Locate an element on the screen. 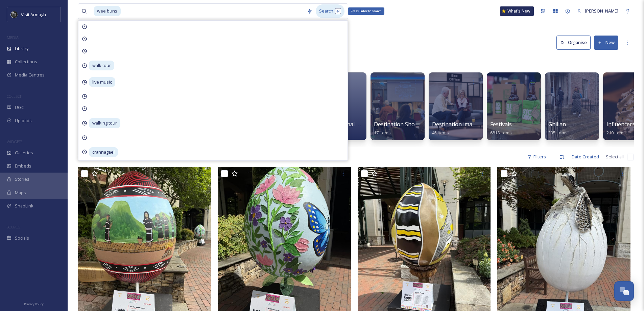 This screenshot has height=311, width=644. div: Search is located at coordinates (330, 11).